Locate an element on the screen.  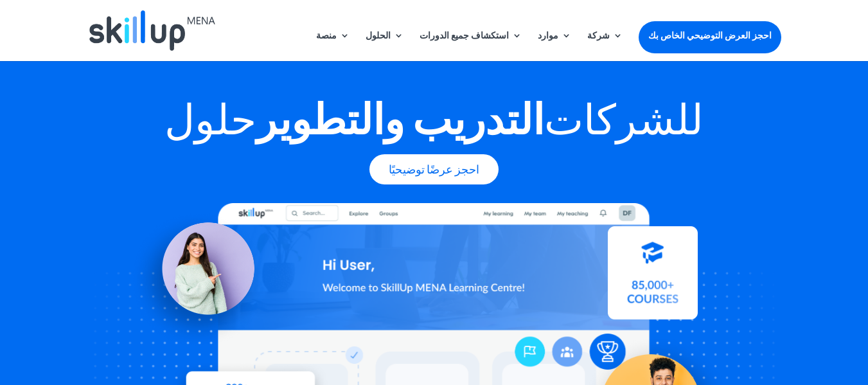
img: حلول إدارة التعلم - SkillUp is located at coordinates (198, 278).